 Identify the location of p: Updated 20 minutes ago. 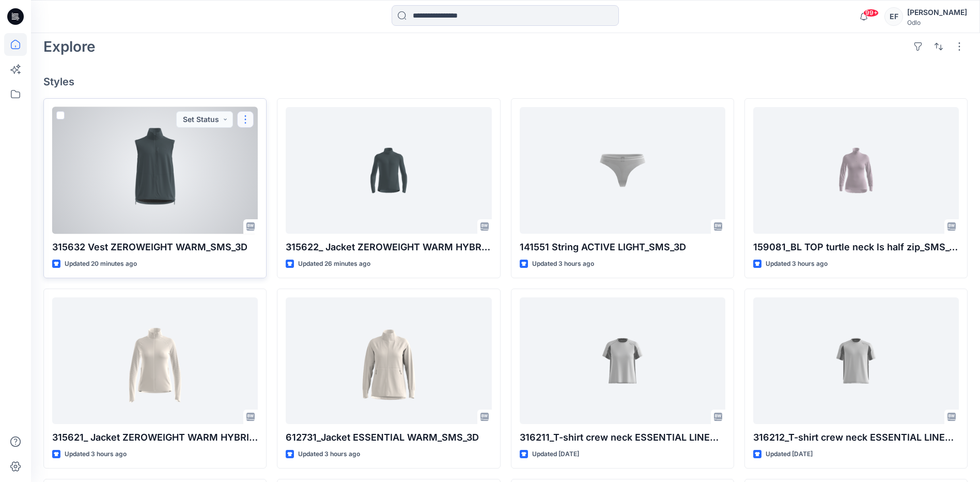
(101, 264).